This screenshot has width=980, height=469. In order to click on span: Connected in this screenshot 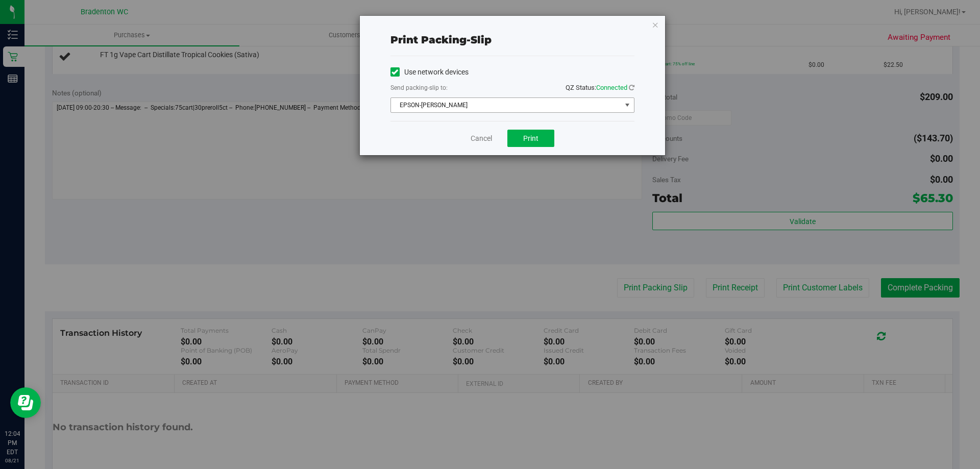, I will do `click(611, 87)`.